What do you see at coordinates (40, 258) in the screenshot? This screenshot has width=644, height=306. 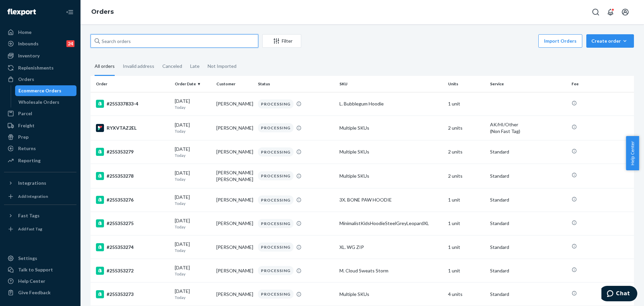 I see `a: Settings` at bounding box center [40, 258].